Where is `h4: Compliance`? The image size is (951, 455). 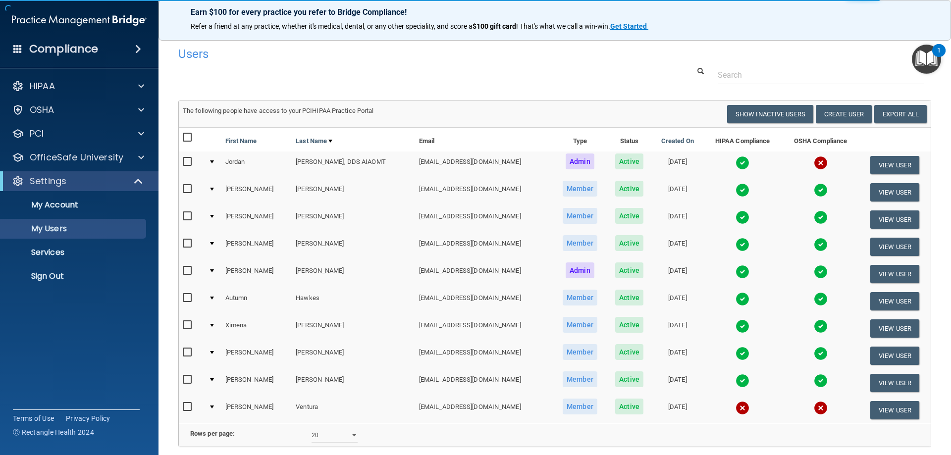
h4: Compliance is located at coordinates (63, 49).